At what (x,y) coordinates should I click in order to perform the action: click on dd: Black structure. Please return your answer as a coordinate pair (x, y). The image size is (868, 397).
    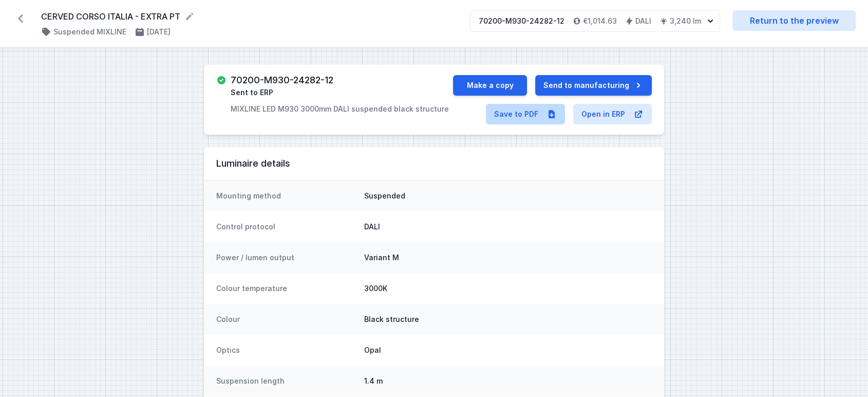
    Looking at the image, I should click on (508, 319).